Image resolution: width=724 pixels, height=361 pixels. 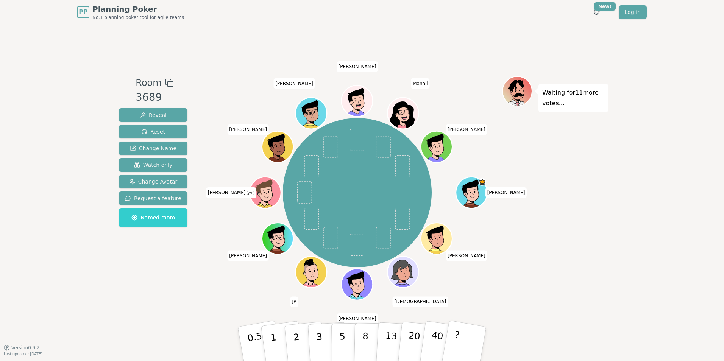 I want to click on span: Request a feature, so click(x=153, y=198).